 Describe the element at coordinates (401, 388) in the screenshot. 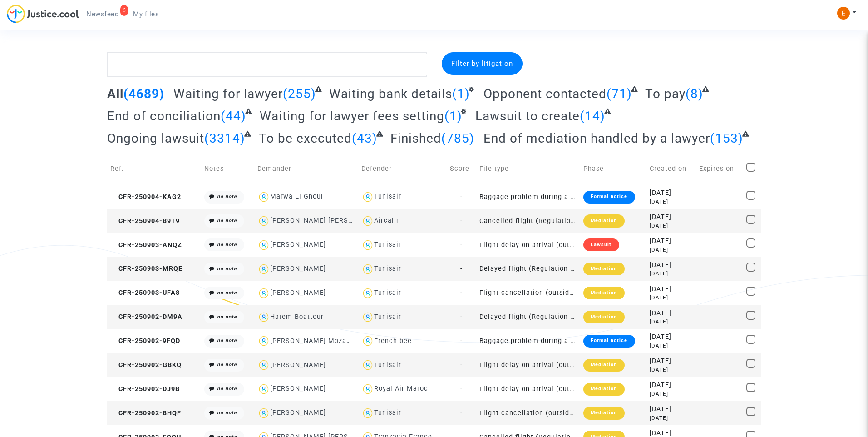

I see `div: Royal Air Maroc` at that location.